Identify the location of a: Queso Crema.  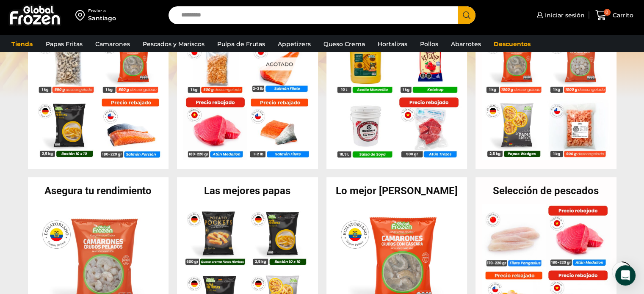
(344, 44).